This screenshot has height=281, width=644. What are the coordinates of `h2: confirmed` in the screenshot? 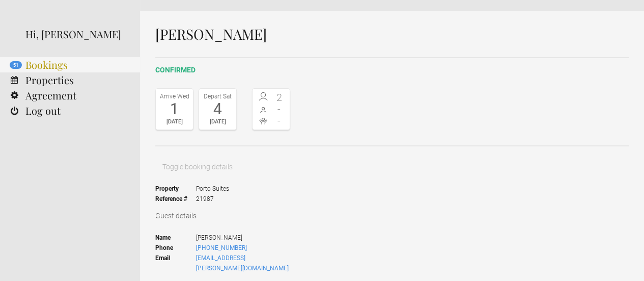 It's located at (392, 70).